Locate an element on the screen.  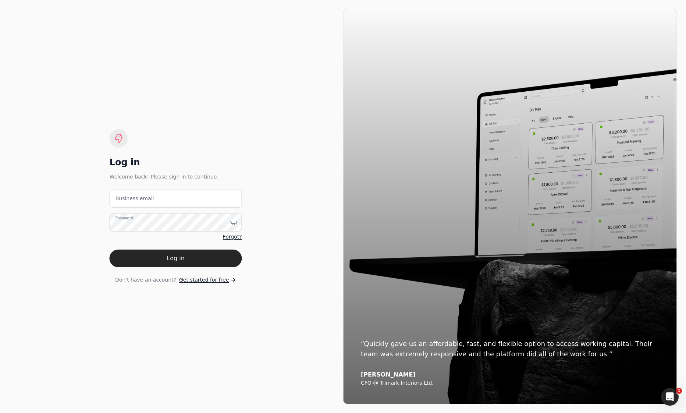
div: “Quickly gave us an affordable, fast, and flexible option to access working capital. Their team w... is located at coordinates (510, 349).